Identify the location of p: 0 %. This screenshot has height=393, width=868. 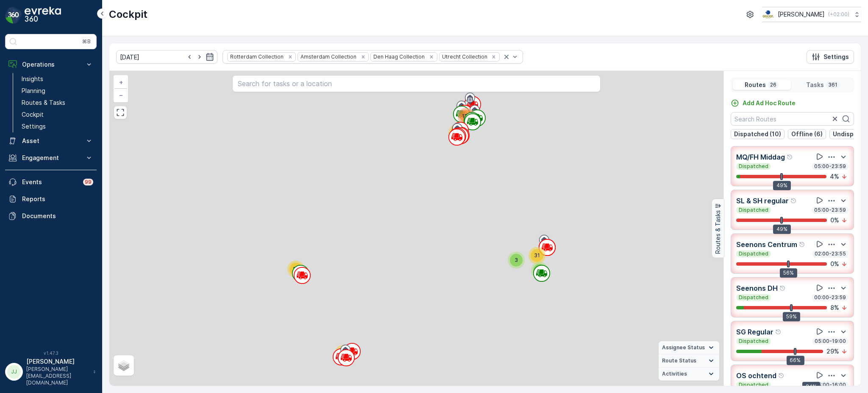
(834, 264).